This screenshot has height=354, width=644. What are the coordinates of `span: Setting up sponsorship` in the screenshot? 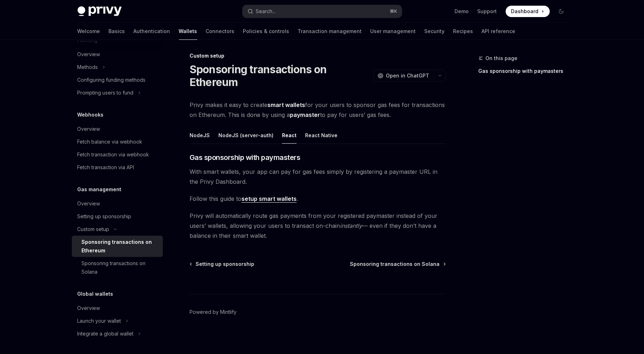 It's located at (225, 264).